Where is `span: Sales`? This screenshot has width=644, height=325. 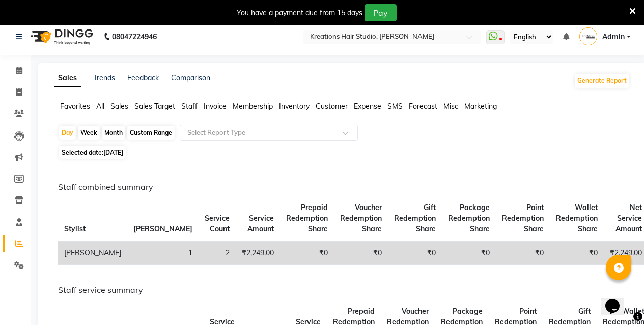 span: Sales is located at coordinates (119, 106).